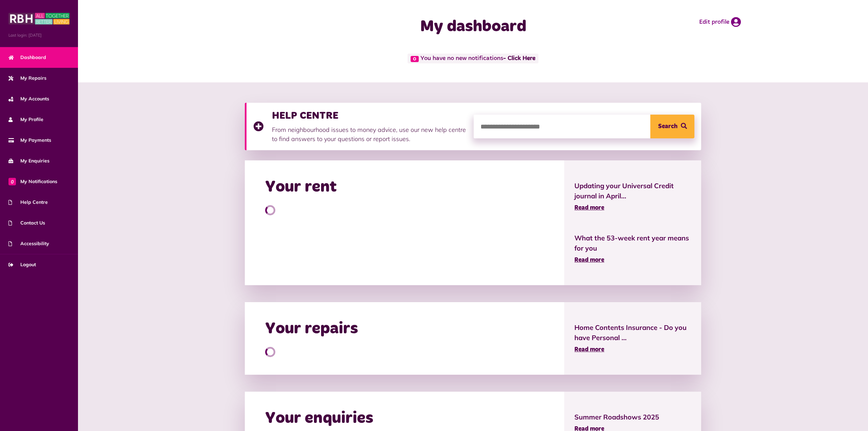 The height and width of the screenshot is (431, 868). What do you see at coordinates (632, 191) in the screenshot?
I see `span: Updating your Universal Credit journal in April...` at bounding box center [632, 191].